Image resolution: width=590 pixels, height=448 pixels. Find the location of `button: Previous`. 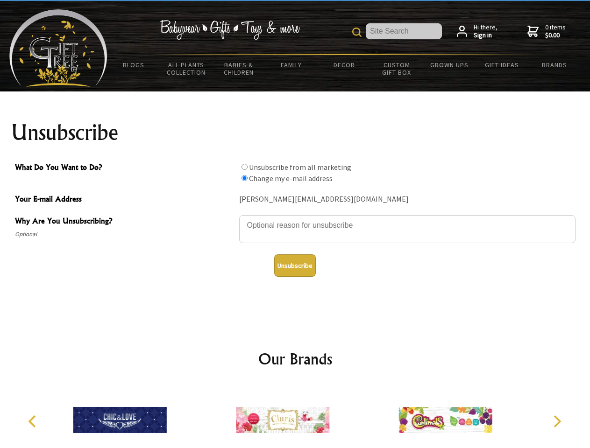

button: Previous is located at coordinates (34, 422).